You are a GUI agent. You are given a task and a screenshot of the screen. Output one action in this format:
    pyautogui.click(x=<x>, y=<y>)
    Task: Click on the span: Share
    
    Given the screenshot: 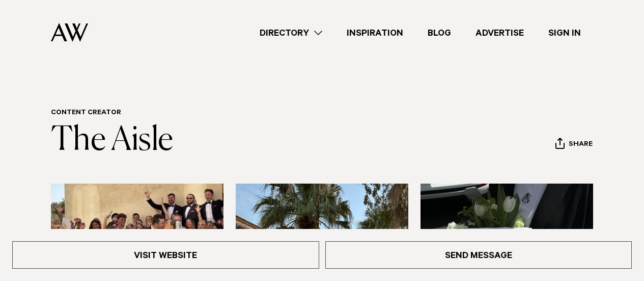 What is the action you would take?
    pyautogui.click(x=580, y=145)
    